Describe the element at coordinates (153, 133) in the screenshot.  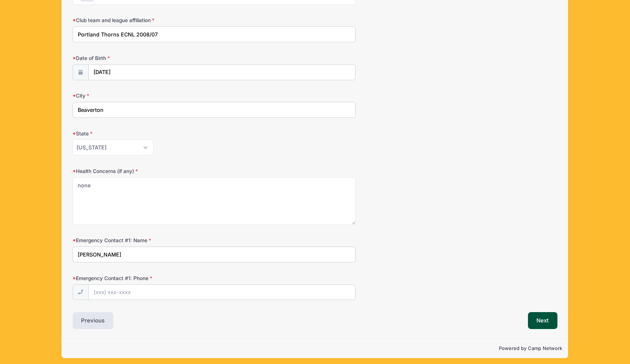
I see `label: State` at that location.